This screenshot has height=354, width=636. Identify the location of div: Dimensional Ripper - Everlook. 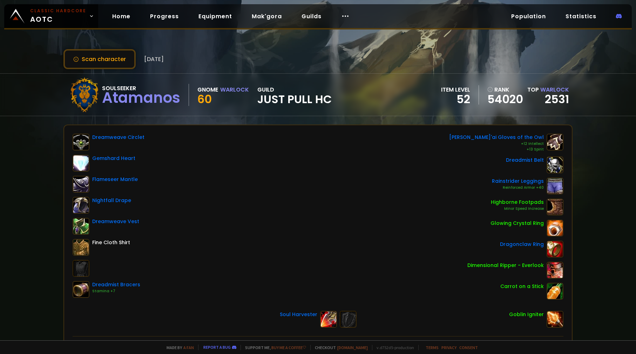
(506, 265).